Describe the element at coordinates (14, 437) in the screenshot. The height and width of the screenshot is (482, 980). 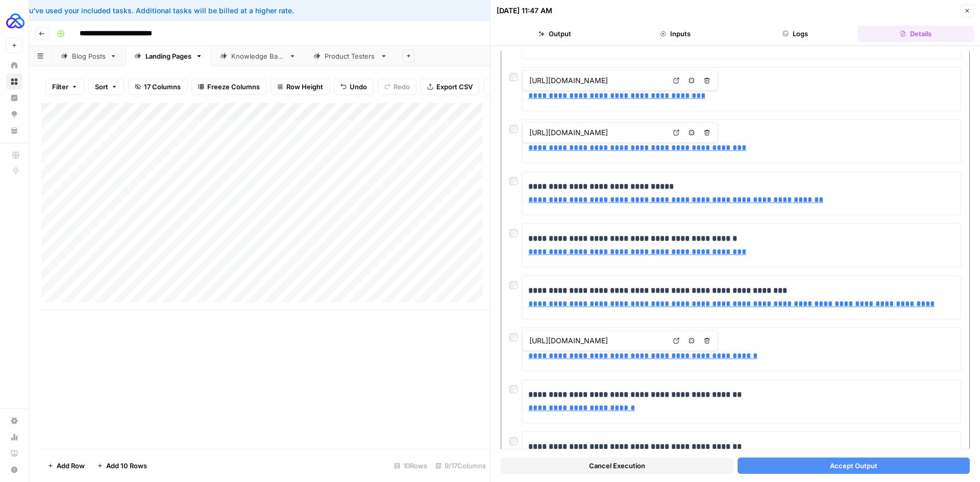
I see `a: Usage` at that location.